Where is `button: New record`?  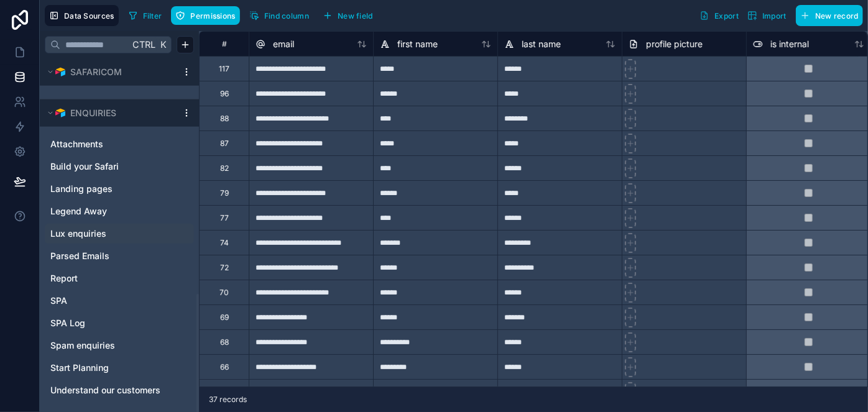 button: New record is located at coordinates (829, 15).